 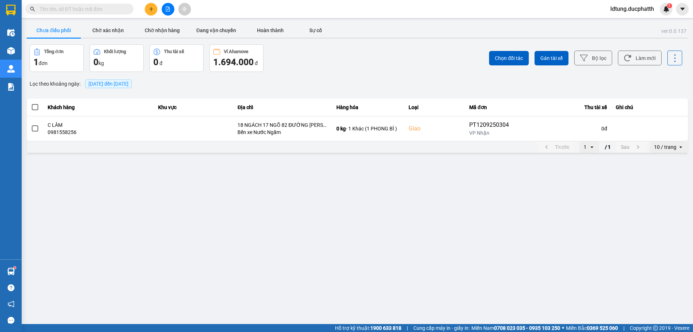 I want to click on span: Gán tài xế, so click(x=552, y=58).